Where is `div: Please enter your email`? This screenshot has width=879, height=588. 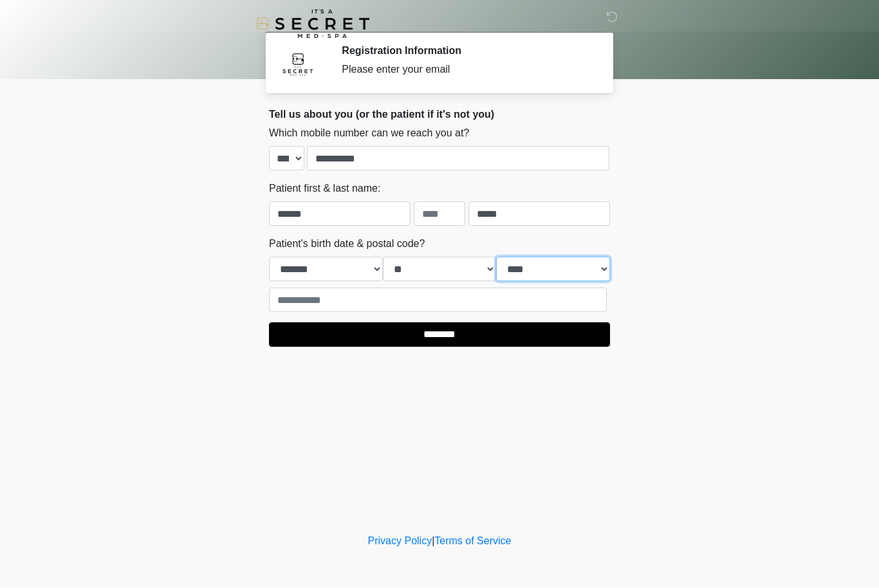
div: Please enter your email is located at coordinates (466, 70).